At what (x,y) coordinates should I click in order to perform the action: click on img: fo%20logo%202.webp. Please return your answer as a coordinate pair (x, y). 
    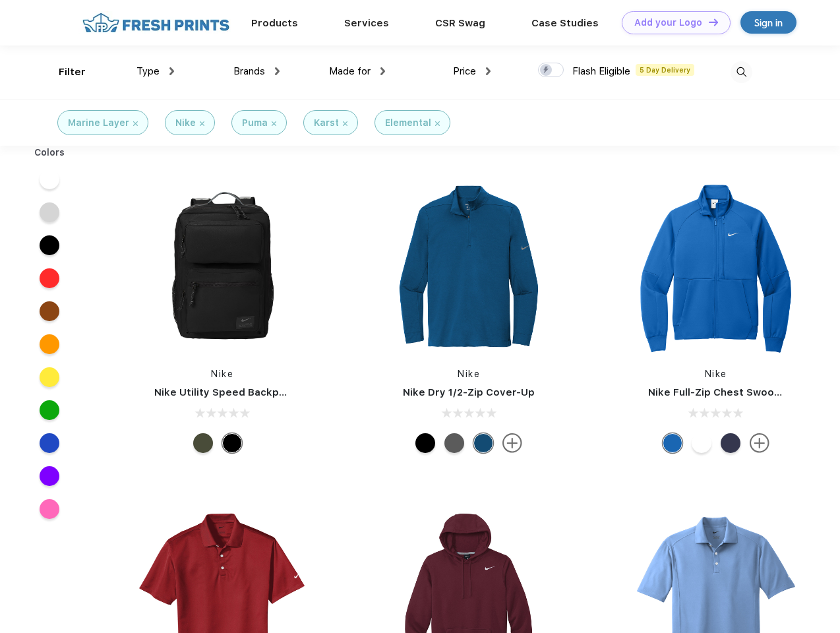
    Looking at the image, I should click on (155, 23).